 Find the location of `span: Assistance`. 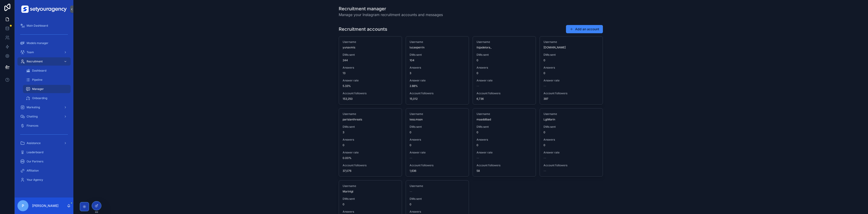

span: Assistance is located at coordinates (34, 143).